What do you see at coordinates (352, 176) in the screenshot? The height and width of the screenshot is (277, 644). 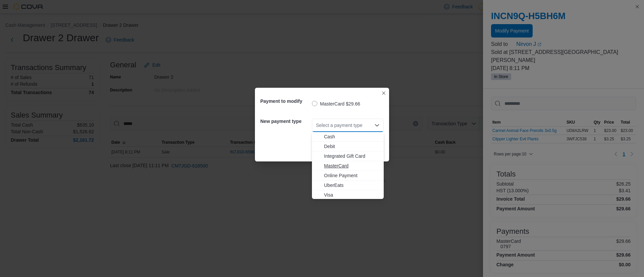 I see `span: Online Payment` at bounding box center [352, 176].